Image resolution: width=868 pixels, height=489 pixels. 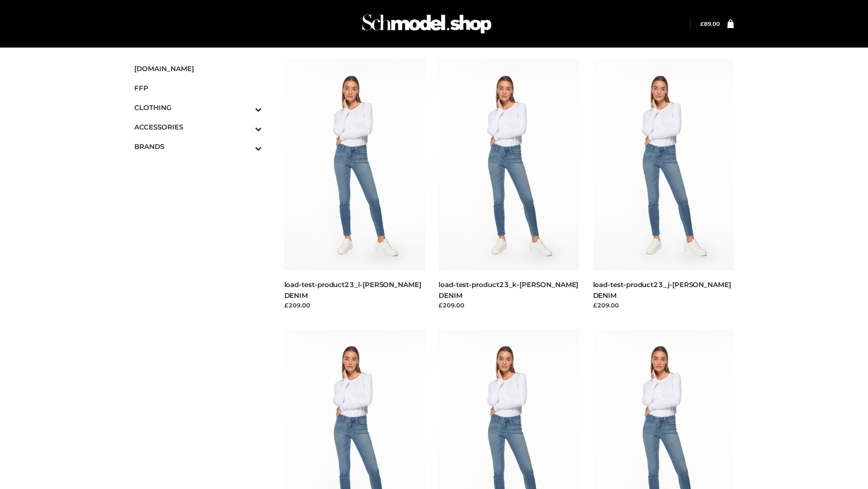 What do you see at coordinates (198, 146) in the screenshot?
I see `span: BRANDS` at bounding box center [198, 146].